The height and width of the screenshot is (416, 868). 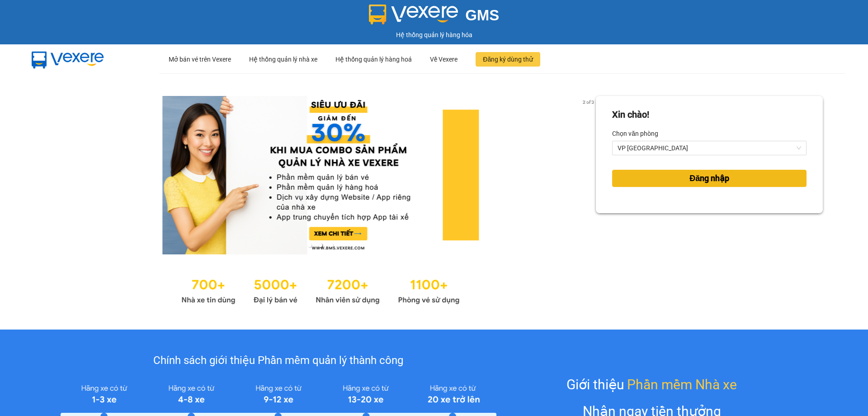 I want to click on div: Mở bán vé trên Vexere, so click(x=200, y=60).